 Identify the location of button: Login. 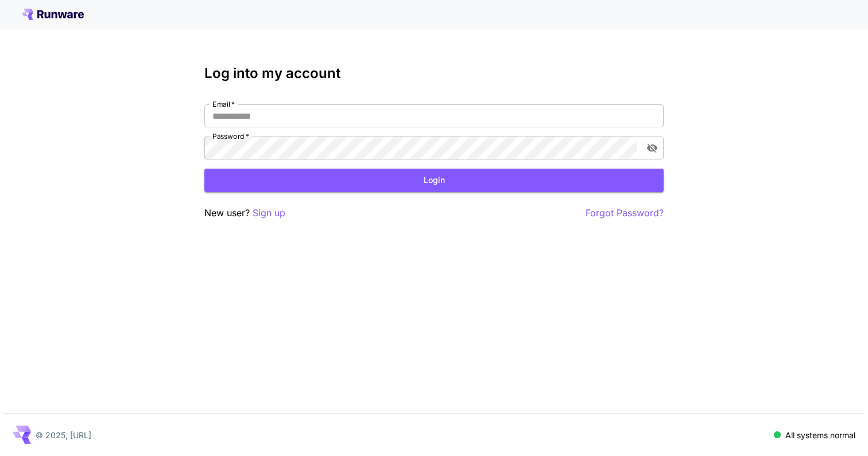
(434, 180).